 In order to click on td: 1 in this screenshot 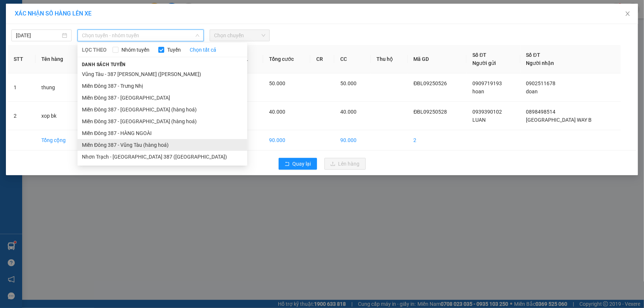, I will do `click(21, 87)`.